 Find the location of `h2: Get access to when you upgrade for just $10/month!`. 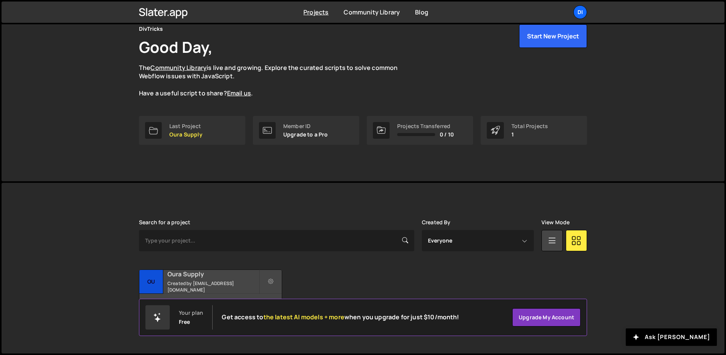

h2: Get access to when you upgrade for just $10/month! is located at coordinates (340, 317).